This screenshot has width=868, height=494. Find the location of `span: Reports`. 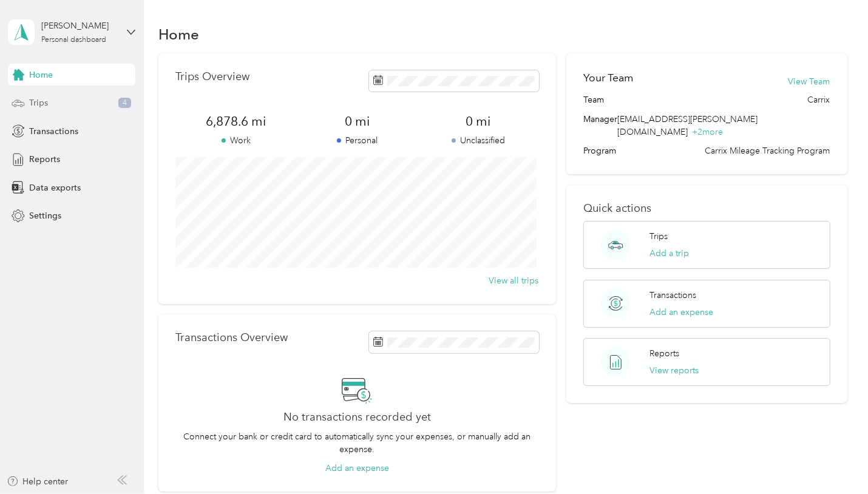

span: Reports is located at coordinates (45, 159).